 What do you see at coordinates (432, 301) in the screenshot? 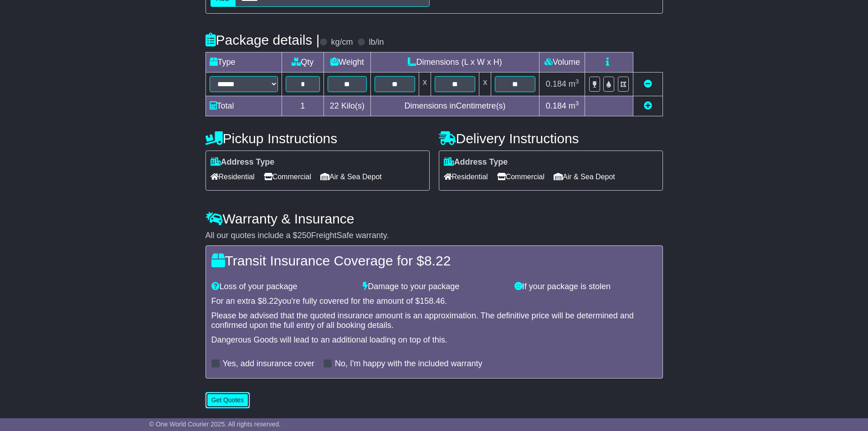
I see `span: 158.46` at bounding box center [432, 301].